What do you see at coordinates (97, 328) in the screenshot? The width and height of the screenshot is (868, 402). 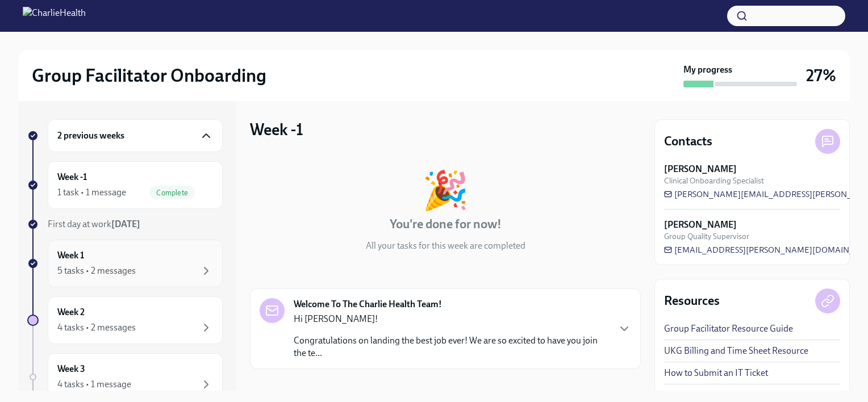 I see `div: 4 tasks • 2 messages` at bounding box center [97, 328].